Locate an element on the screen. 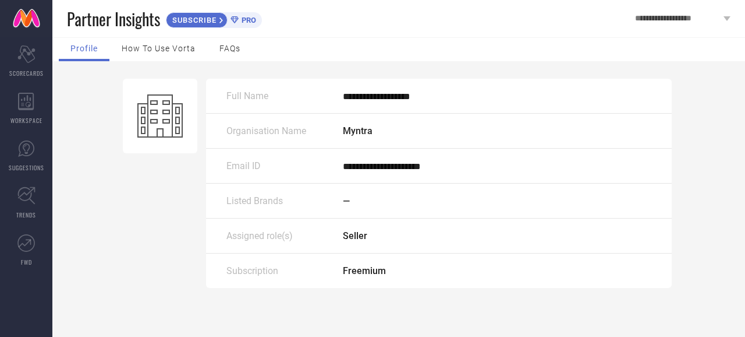  span: Assigned role(s) is located at coordinates (260, 235).